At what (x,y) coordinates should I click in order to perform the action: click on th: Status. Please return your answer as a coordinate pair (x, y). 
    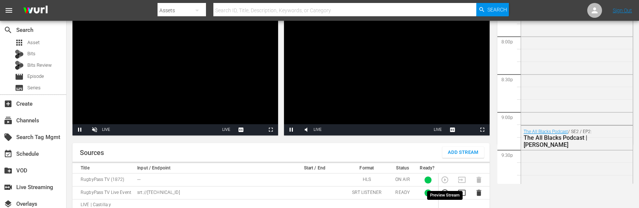
    Looking at the image, I should click on (403, 168).